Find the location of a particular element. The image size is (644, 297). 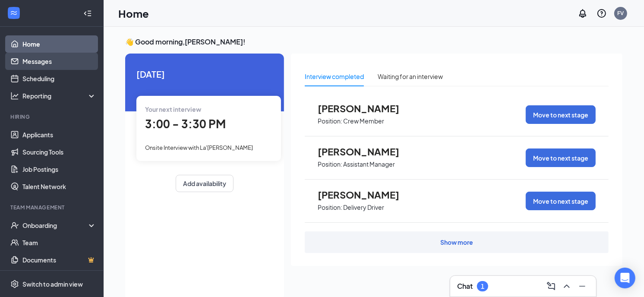

svg: Analysis is located at coordinates (15, 95).